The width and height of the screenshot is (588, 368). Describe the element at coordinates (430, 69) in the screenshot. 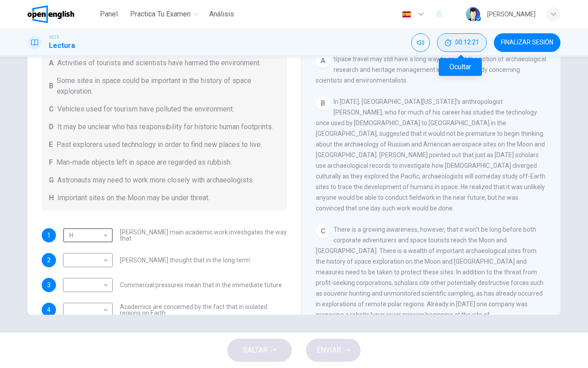

I see `span: Space travel may still have a long way to go, but the notion of archaeological research and herit...` at that location.